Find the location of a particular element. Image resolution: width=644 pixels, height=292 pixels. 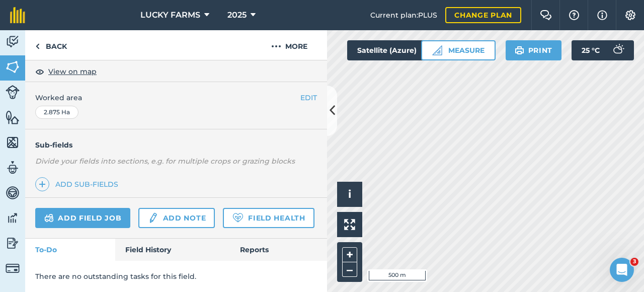

img: A cog icon is located at coordinates (630, 15).